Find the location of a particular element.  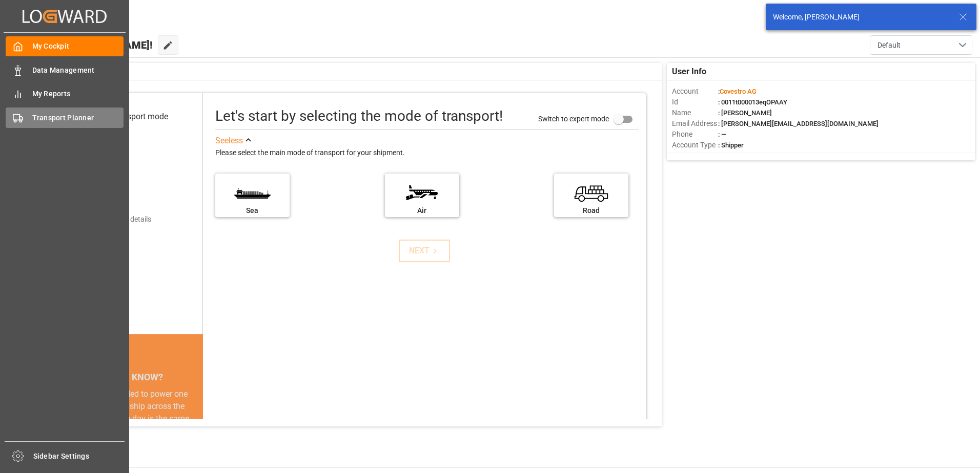

span: Account is located at coordinates (695, 91).